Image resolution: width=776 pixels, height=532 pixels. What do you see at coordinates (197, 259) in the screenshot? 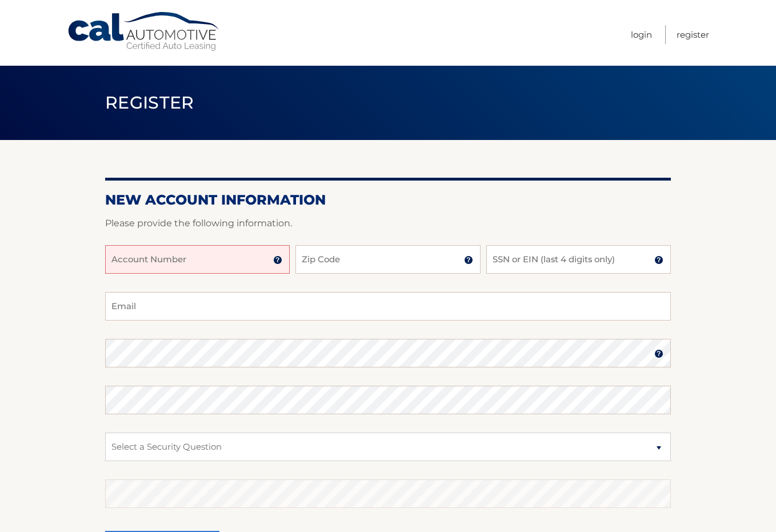
I see `input: Account Number` at bounding box center [197, 259].